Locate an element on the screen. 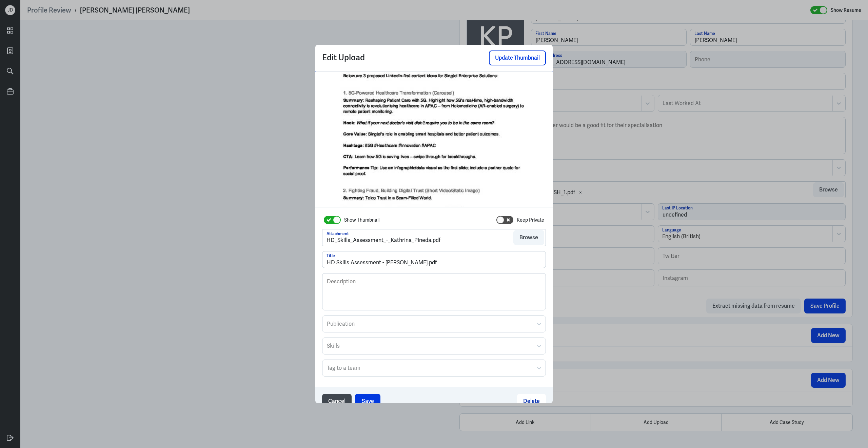 Image resolution: width=868 pixels, height=448 pixels. label: Show Thumbnail is located at coordinates (361, 220).